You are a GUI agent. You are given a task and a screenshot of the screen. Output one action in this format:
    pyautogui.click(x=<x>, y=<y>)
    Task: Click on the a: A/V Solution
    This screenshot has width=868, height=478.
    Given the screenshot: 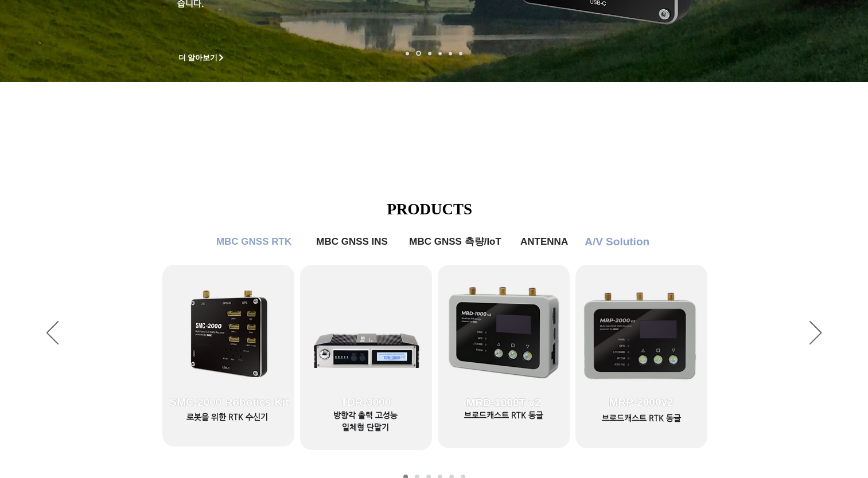 What is the action you would take?
    pyautogui.click(x=617, y=242)
    